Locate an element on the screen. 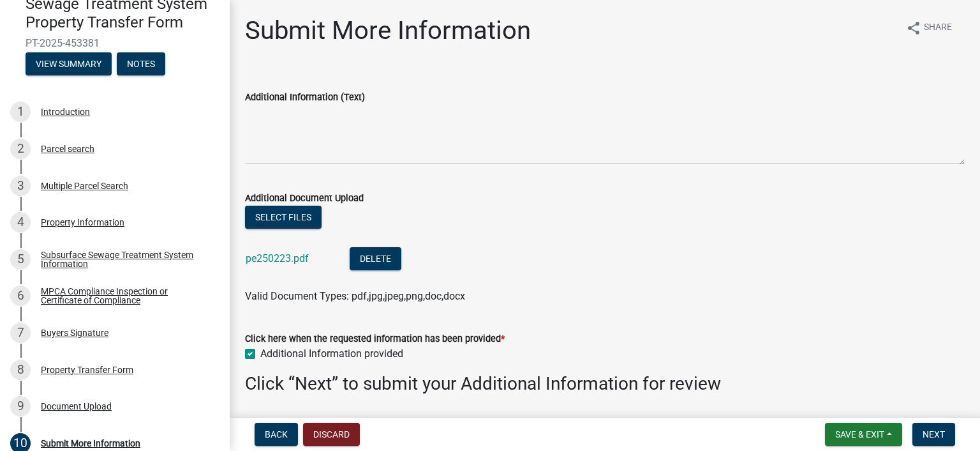 This screenshot has height=451, width=980. button: Save & Exit is located at coordinates (864, 434).